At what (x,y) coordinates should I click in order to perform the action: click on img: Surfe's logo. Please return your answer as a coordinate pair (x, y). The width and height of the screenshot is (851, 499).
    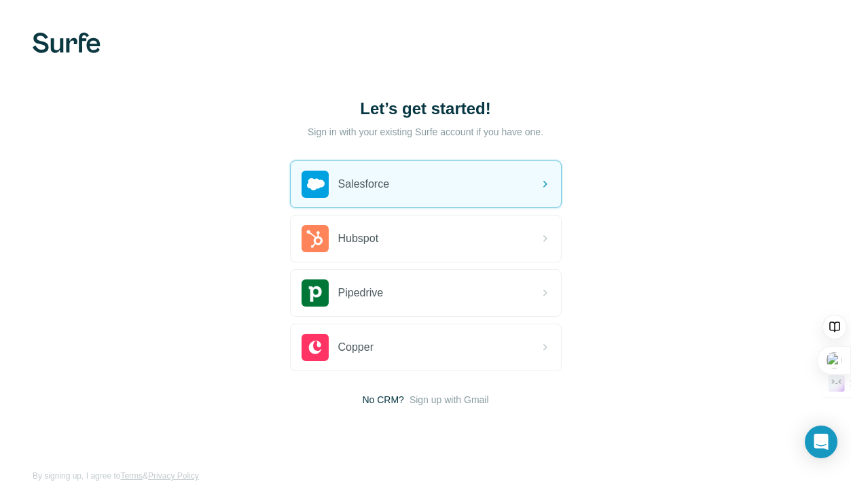
    Looking at the image, I should click on (67, 43).